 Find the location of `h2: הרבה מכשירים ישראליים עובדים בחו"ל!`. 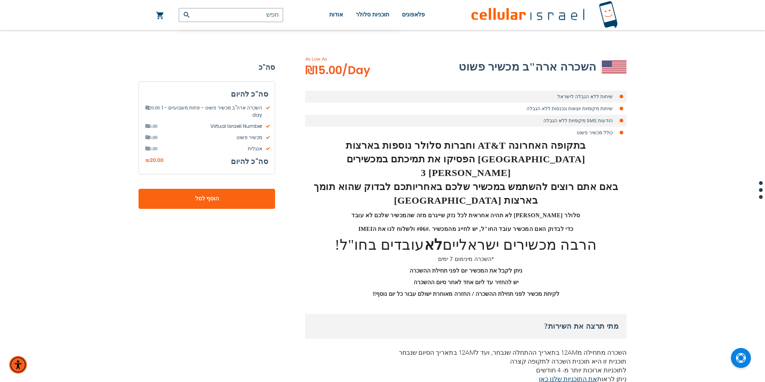

h2: הרבה מכשירים ישראליים עובדים בחו"ל! is located at coordinates (466, 245).